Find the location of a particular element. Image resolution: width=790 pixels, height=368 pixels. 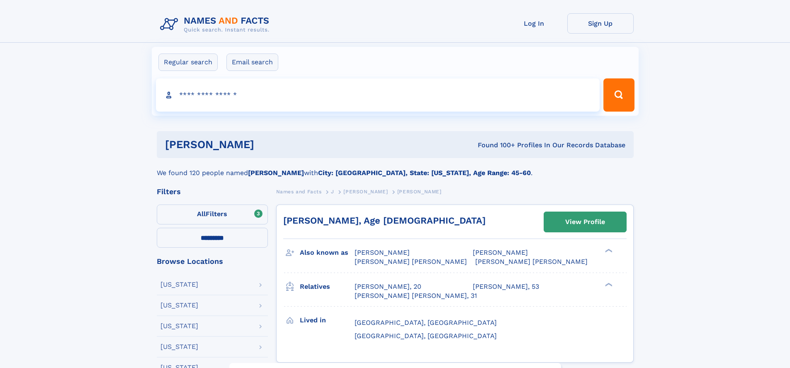

h3: Lived in is located at coordinates (327, 320).